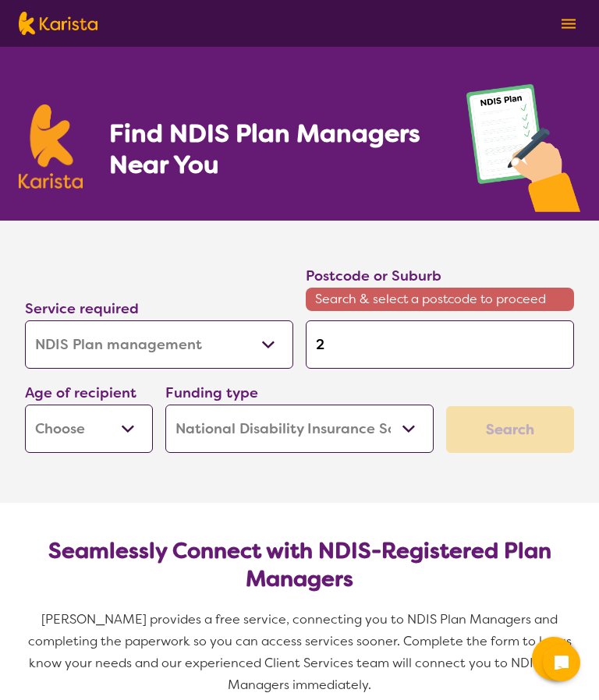  I want to click on h1: Find NDIS Plan Managers Near You, so click(272, 149).